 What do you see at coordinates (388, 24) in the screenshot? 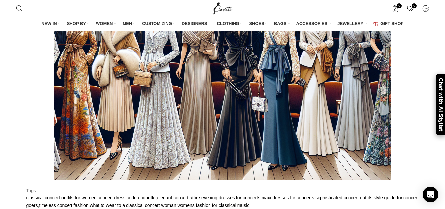
I see `a: GIFT SHOP` at bounding box center [388, 24].